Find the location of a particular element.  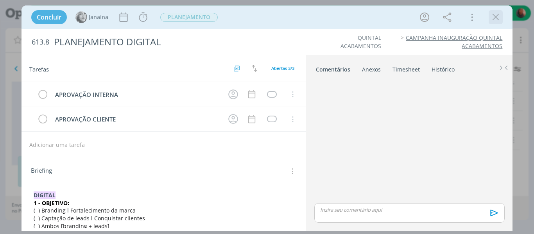

a: QUINTAL ACABAMENTOS is located at coordinates (361, 41).